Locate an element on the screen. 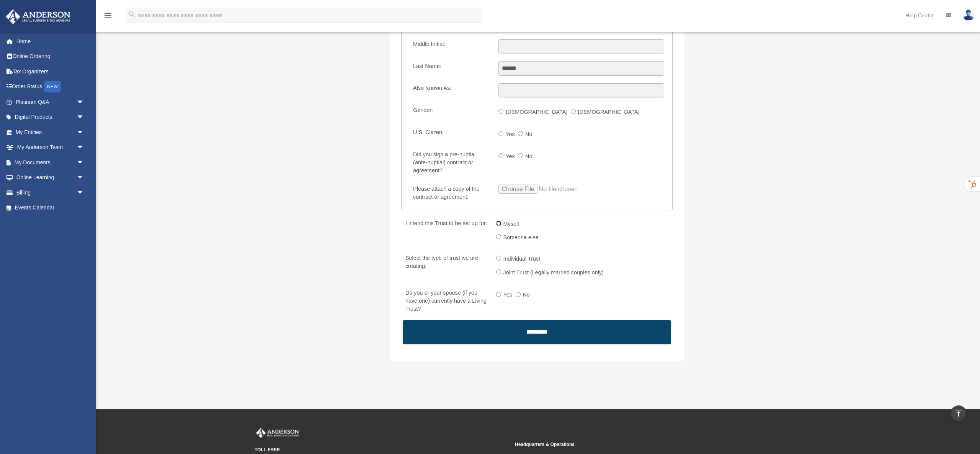 The image size is (980, 454). small: TOLL FREE is located at coordinates (382, 450).